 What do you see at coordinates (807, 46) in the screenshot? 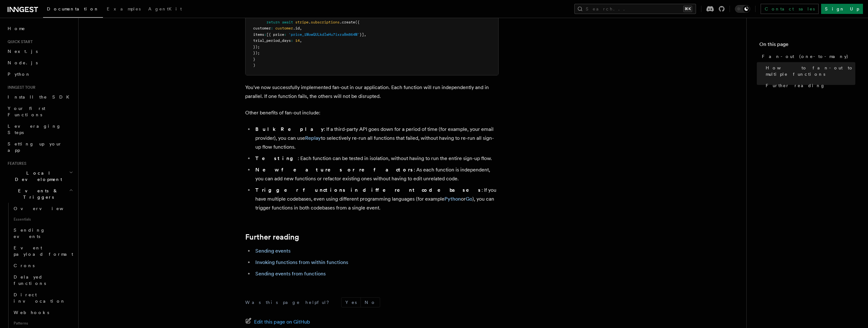
I see `h4: On this page` at bounding box center [807, 46].